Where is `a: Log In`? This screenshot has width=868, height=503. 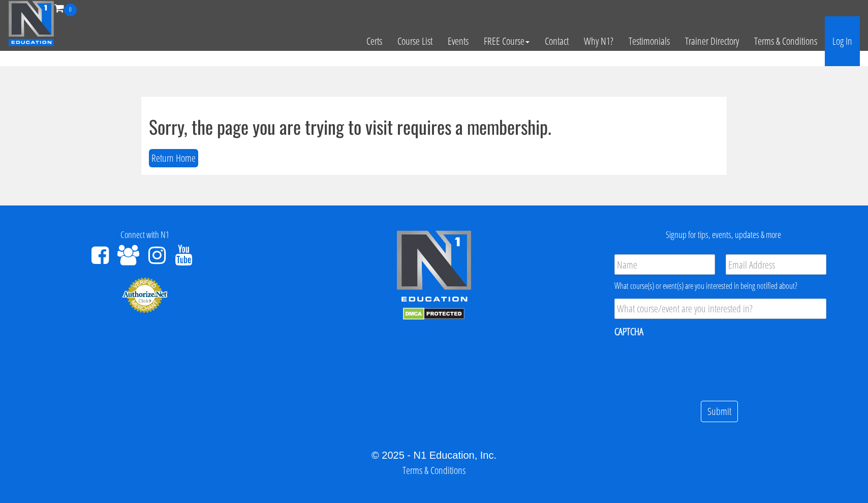
a: Log In is located at coordinates (843, 41).